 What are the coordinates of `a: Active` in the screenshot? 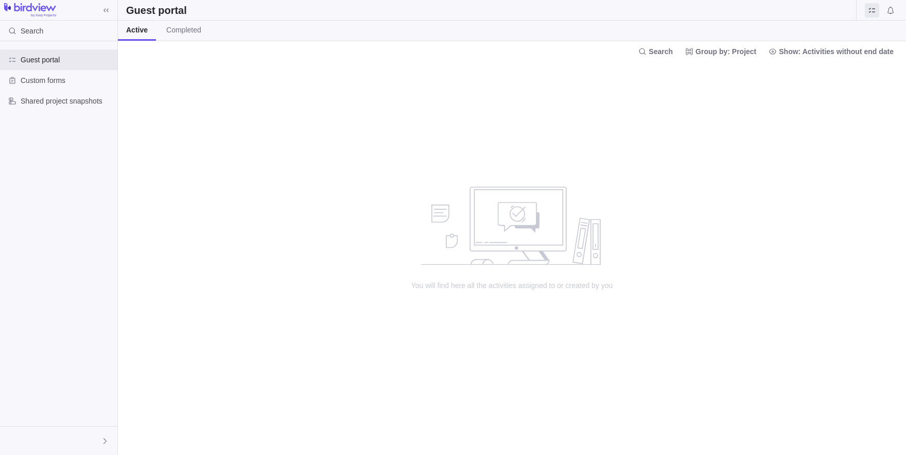 It's located at (137, 30).